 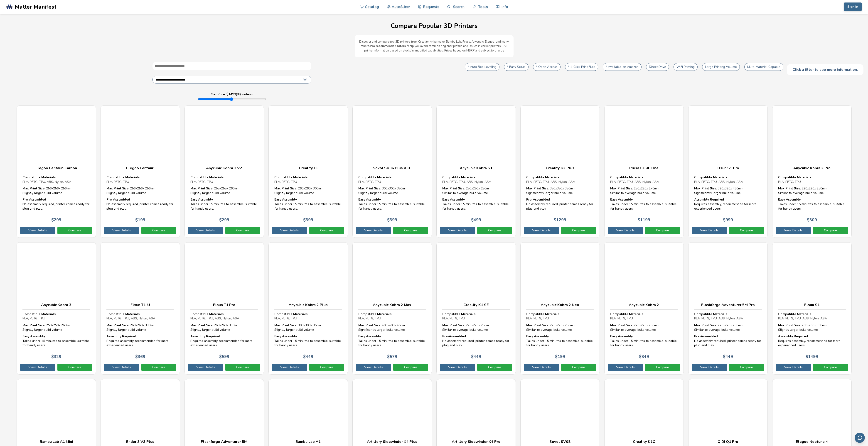 What do you see at coordinates (644, 309) in the screenshot?
I see `a: Anycubic Kobra 2Compatible MaterialsPLA, PETG, TPUMax Print Size: 220x220x 250mmSimilar to averag...` at bounding box center [644, 309].